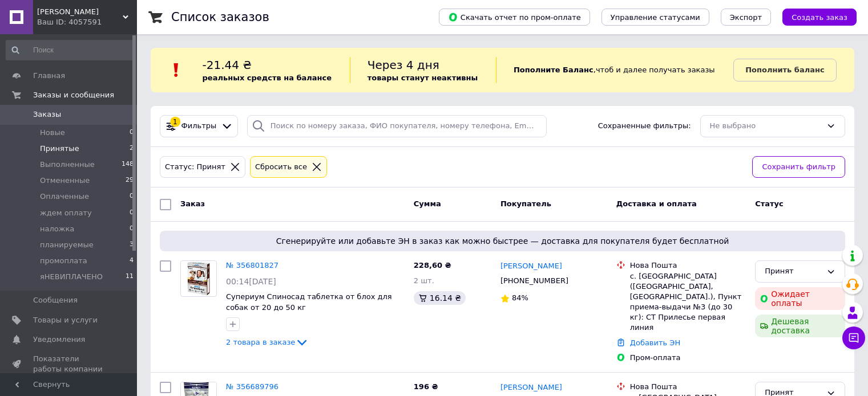  I want to click on span: планируемые, so click(67, 245).